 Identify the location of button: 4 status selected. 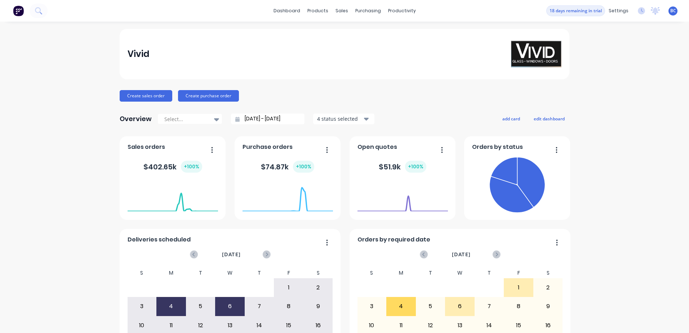
(344, 119).